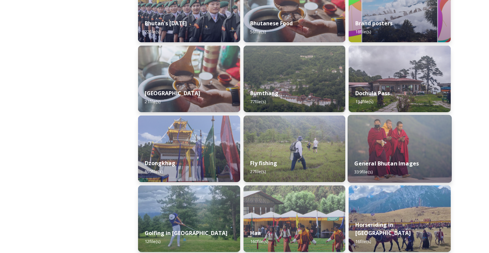 This screenshot has width=489, height=253. I want to click on strong: Dochula Pass, so click(372, 93).